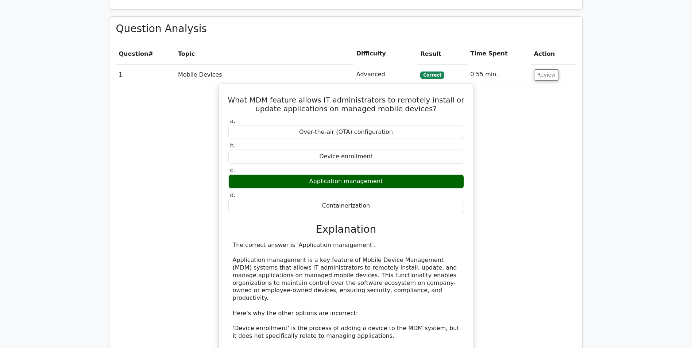 The height and width of the screenshot is (348, 692). What do you see at coordinates (553, 54) in the screenshot?
I see `th: Action` at bounding box center [553, 54].